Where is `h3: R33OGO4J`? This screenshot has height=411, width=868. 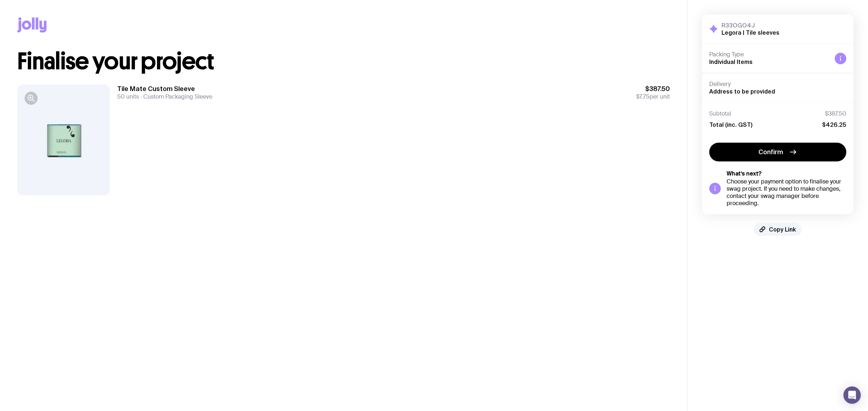
h3: R33OGO4J is located at coordinates (751, 26).